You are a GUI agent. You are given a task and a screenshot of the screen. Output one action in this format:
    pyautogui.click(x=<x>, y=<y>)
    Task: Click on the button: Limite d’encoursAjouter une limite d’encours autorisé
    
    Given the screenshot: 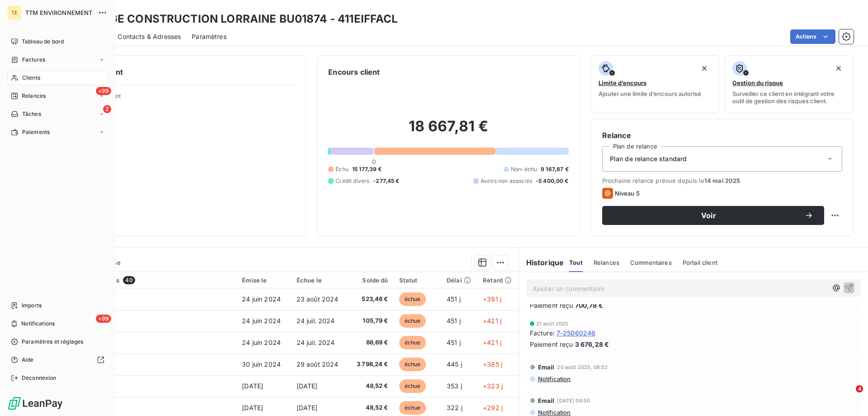 What is the action you would take?
    pyautogui.click(x=655, y=84)
    